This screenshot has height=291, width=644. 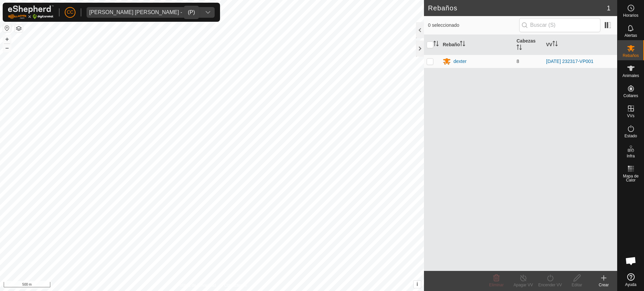 What do you see at coordinates (7, 28) in the screenshot?
I see `button: Restablecer Mapa` at bounding box center [7, 28].